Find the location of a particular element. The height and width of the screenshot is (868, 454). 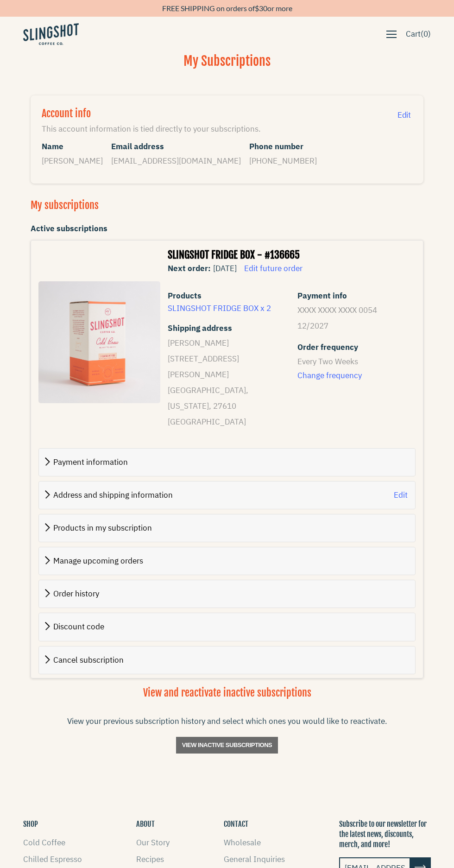

span: View inactive subscriptions is located at coordinates (227, 745).